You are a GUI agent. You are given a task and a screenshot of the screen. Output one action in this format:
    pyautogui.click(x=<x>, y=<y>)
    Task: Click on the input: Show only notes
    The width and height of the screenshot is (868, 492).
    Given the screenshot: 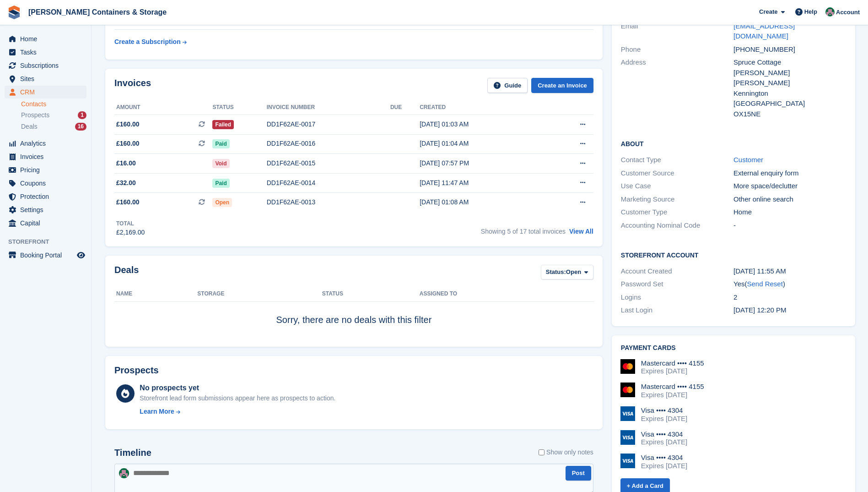 What is the action you would take?
    pyautogui.click(x=542, y=452)
    